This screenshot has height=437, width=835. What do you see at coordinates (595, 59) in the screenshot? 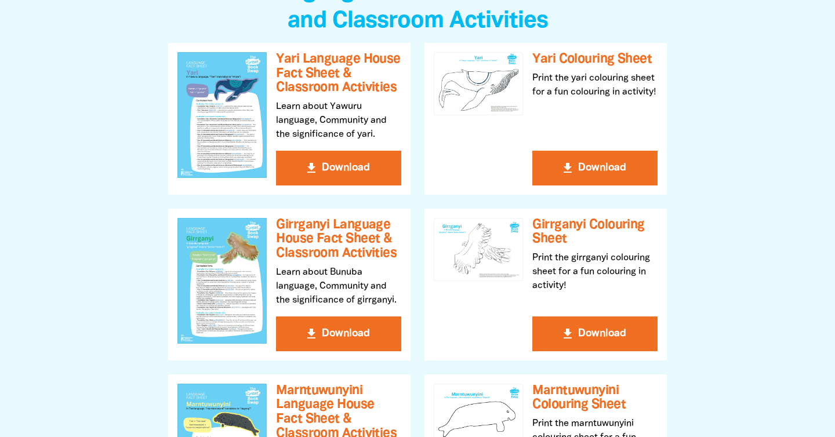
I see `h3: Yari Colouring Sheet` at bounding box center [595, 59].